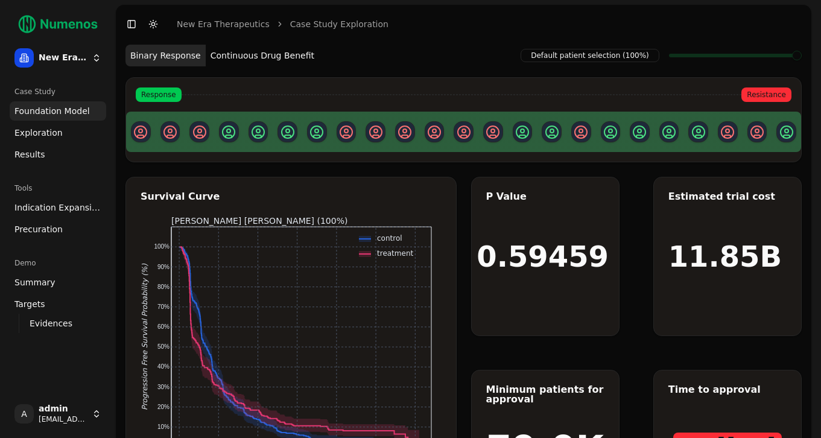 This screenshot has height=438, width=821. What do you see at coordinates (58, 92) in the screenshot?
I see `div: Case Study` at bounding box center [58, 92].